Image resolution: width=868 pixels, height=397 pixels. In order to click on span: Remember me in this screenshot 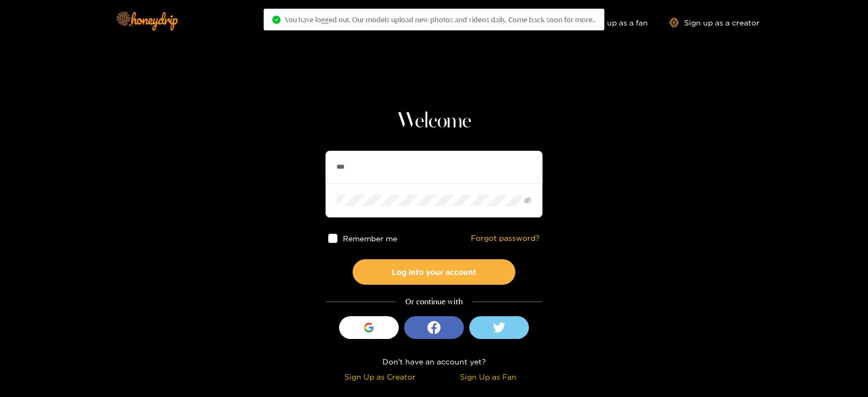, I will do `click(370, 238)`.